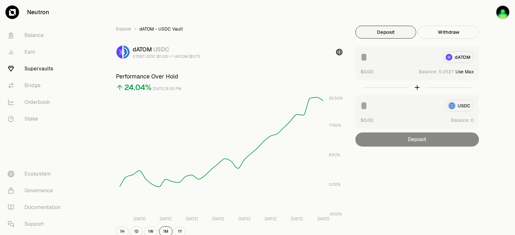  What do you see at coordinates (229, 77) in the screenshot?
I see `h3: Performance Over Hold` at bounding box center [229, 77].